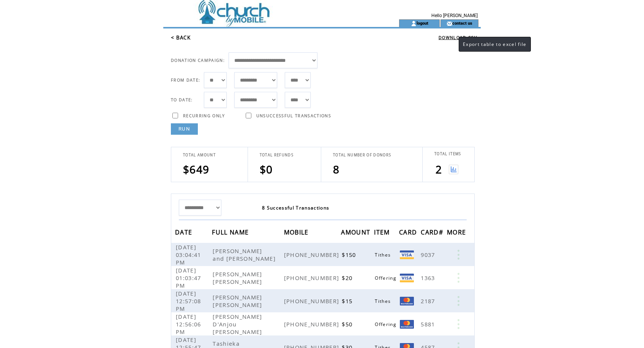  I want to click on a: FULL NAME, so click(232, 231).